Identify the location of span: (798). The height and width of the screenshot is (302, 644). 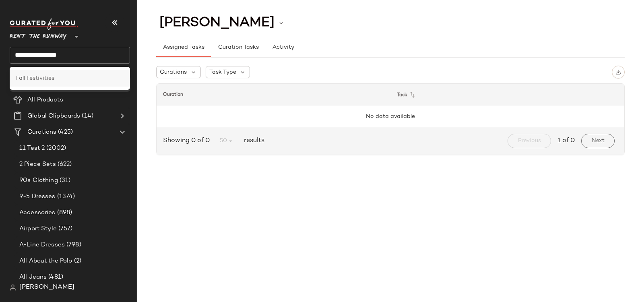
(73, 245).